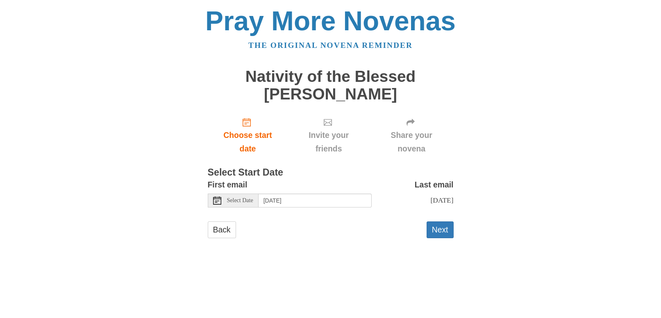 This screenshot has height=318, width=661. What do you see at coordinates (227, 185) in the screenshot?
I see `label: First email` at bounding box center [227, 185].